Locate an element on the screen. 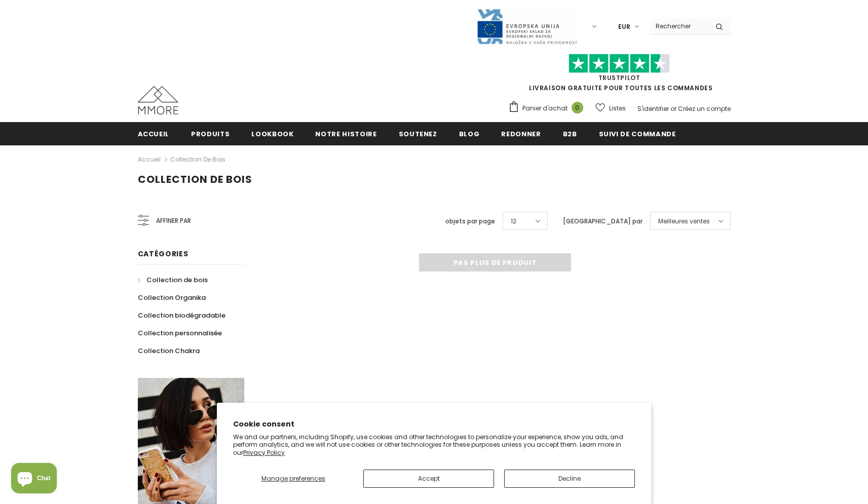 This screenshot has height=504, width=868. span: EUR is located at coordinates (624, 27).